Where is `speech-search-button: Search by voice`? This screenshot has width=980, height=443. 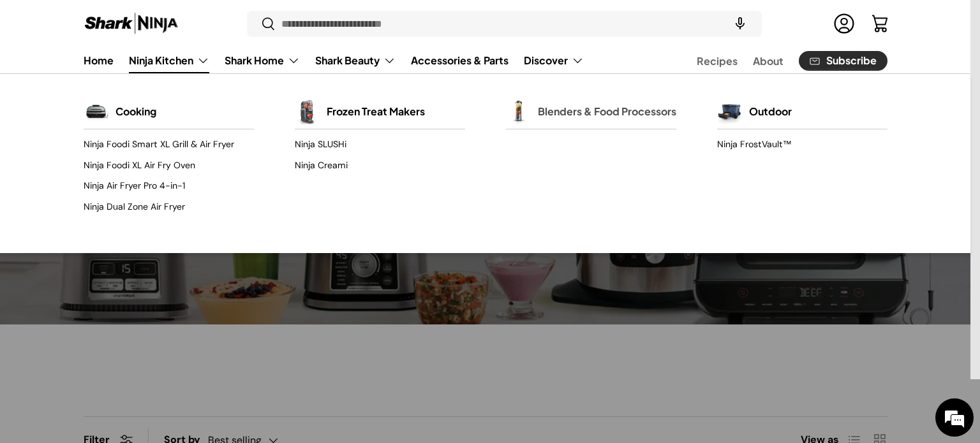 speech-search-button: Search by voice is located at coordinates (740, 24).